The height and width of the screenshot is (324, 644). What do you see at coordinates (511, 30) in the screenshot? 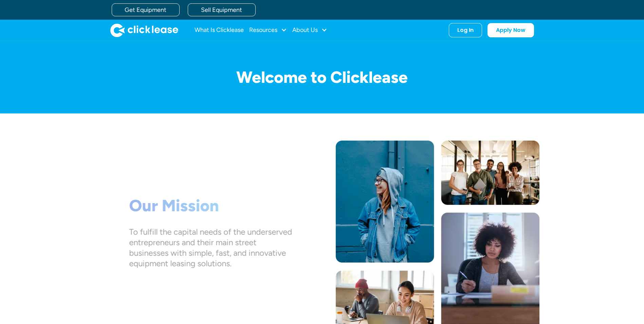
I see `a: Apply Now` at bounding box center [511, 30].